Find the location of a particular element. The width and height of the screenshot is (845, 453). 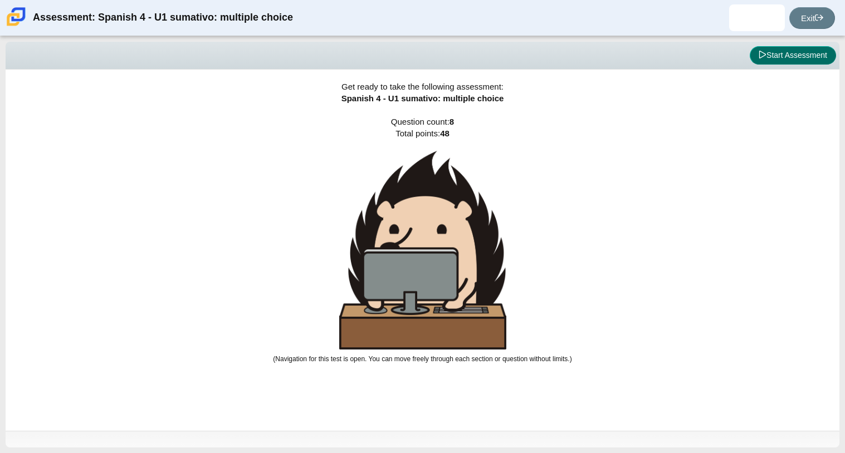

img: andre.monge.LjsFwb is located at coordinates (757, 18).